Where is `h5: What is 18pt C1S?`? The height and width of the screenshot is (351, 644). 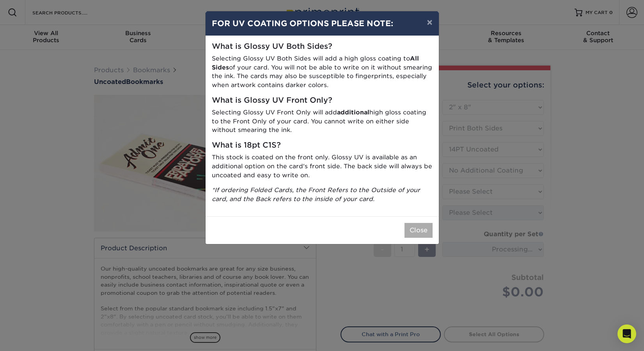 h5: What is 18pt C1S? is located at coordinates (322, 145).